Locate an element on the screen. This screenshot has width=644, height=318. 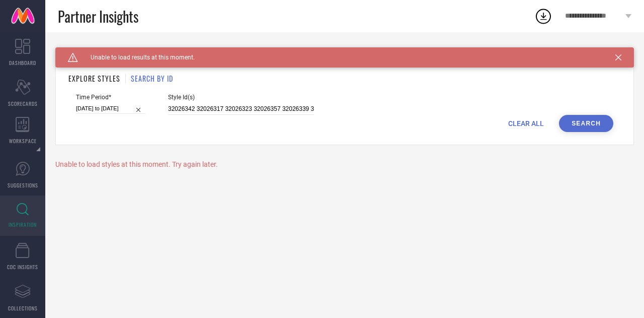
span: Style Id(s) is located at coordinates (241, 97).